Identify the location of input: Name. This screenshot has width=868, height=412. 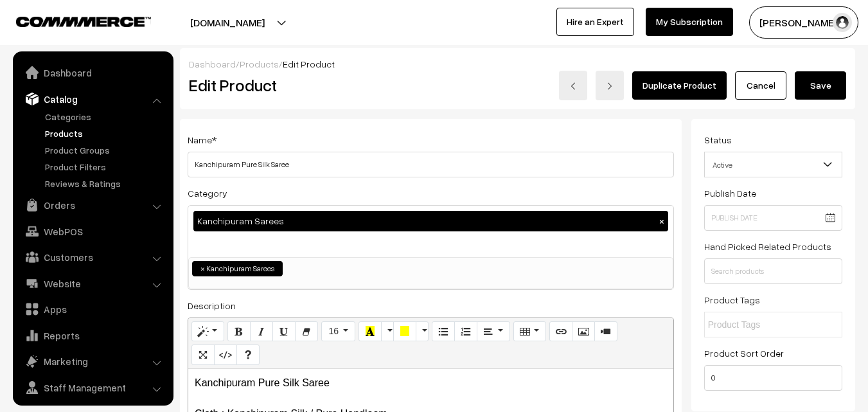
(430, 165).